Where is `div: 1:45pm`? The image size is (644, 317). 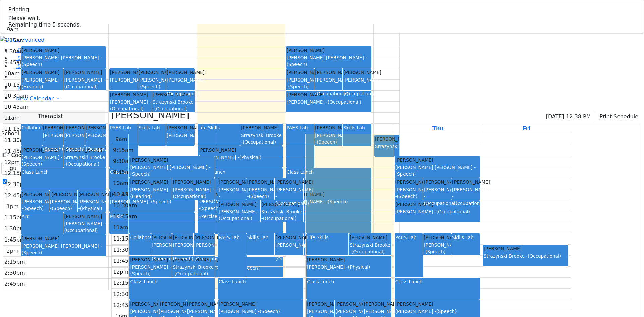
div: 1:45pm is located at coordinates (15, 240).